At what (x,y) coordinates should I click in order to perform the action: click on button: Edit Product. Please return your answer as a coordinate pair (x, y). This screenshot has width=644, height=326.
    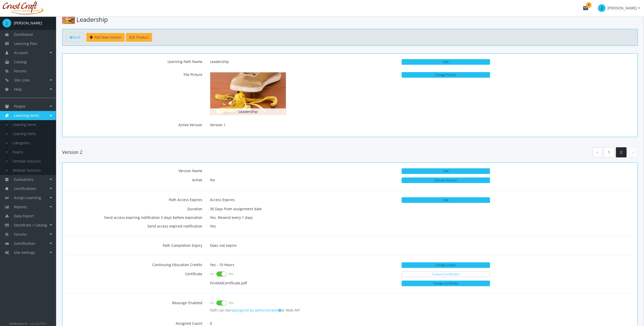
    Looking at the image, I should click on (138, 38).